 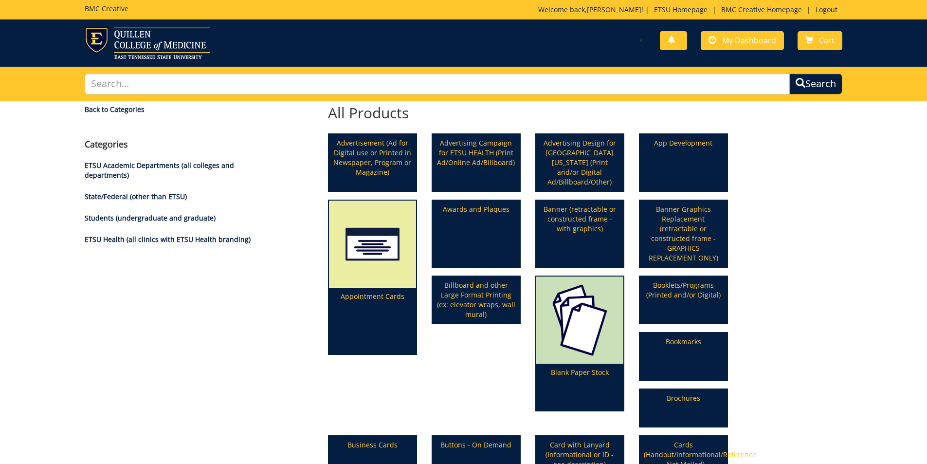 What do you see at coordinates (147, 43) in the screenshot?
I see `img: ETSU logo` at bounding box center [147, 43].